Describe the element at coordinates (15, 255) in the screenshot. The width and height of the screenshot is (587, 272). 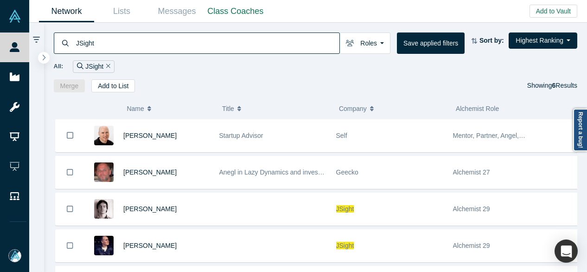
I see `img: Mia Scott's Account` at that location.